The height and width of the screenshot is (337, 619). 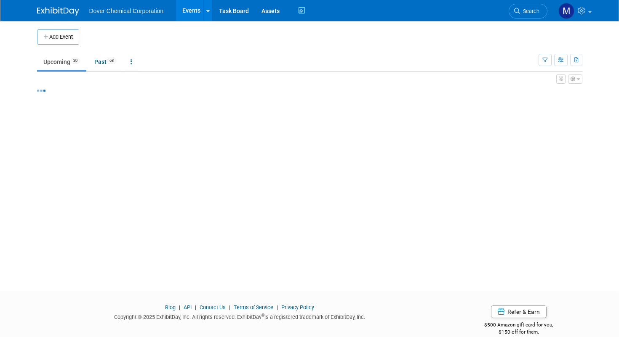 What do you see at coordinates (58, 37) in the screenshot?
I see `button: Add Event` at bounding box center [58, 37].